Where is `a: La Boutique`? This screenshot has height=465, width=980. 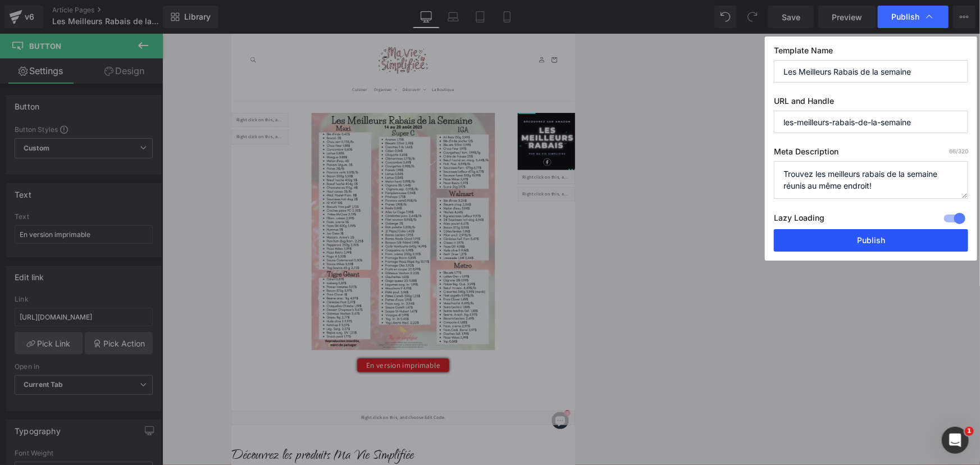
a: La Boutique is located at coordinates (418, 110).